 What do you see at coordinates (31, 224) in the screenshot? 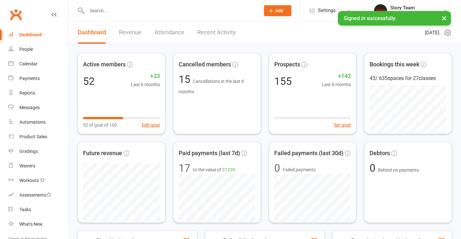
I see `div: What's New` at bounding box center [31, 224].